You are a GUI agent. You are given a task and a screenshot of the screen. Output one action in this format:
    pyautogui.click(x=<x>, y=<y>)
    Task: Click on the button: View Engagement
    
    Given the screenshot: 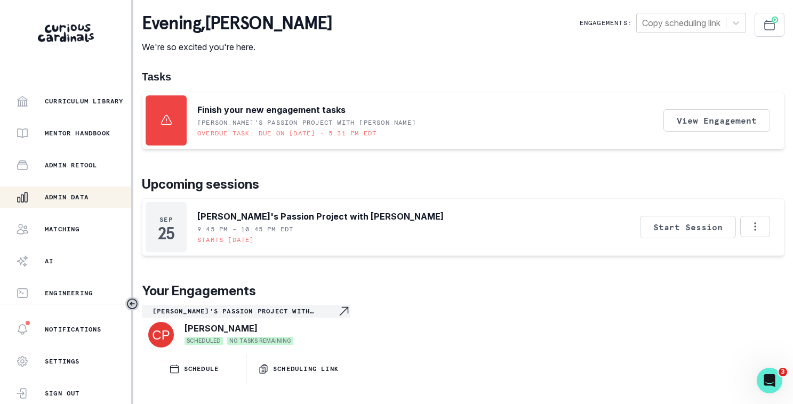 What is the action you would take?
    pyautogui.click(x=716, y=120)
    